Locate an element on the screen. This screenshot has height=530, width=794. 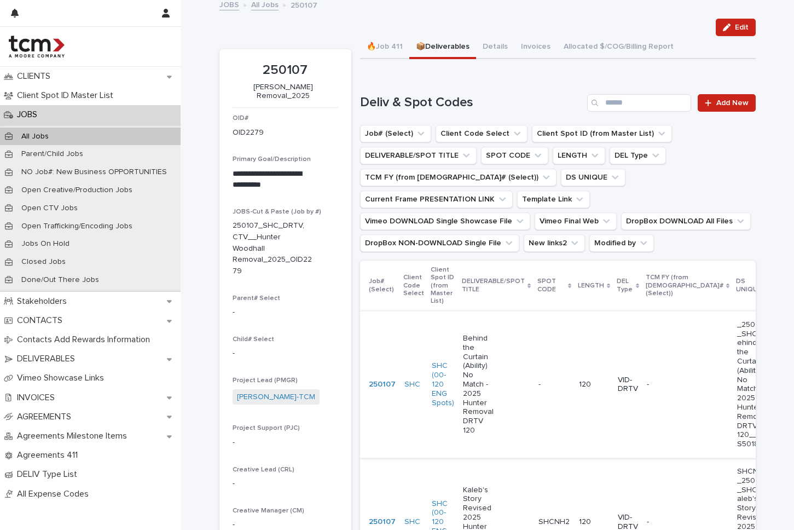
span: Creative Lead (CRL) is located at coordinates (263, 470).